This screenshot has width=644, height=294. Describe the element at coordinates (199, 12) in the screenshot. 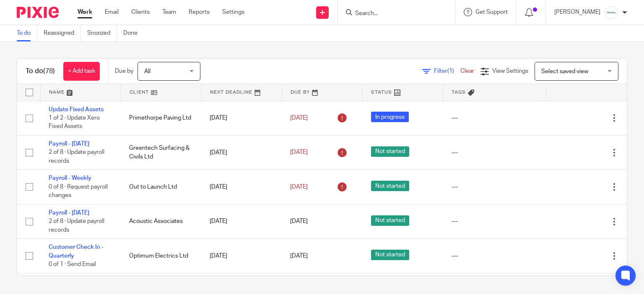

I see `a: Reports` at that location.